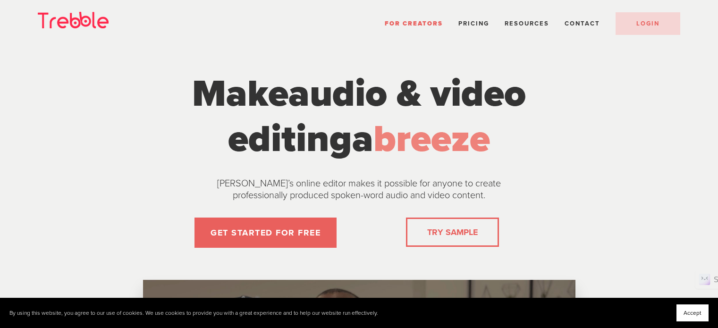 The image size is (718, 328). What do you see at coordinates (194, 313) in the screenshot?
I see `p: By using this website, you agree to our use of cookies. We use cookies to provide you with a grea...` at bounding box center [194, 313].